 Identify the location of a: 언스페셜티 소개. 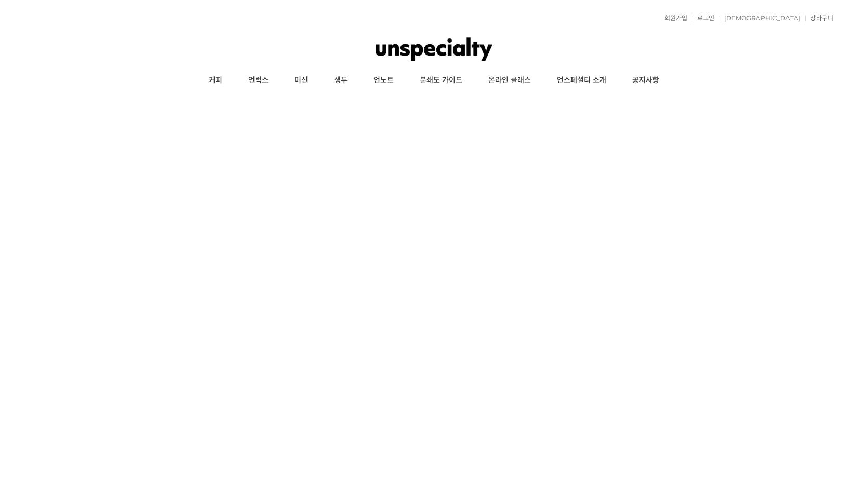
(581, 80).